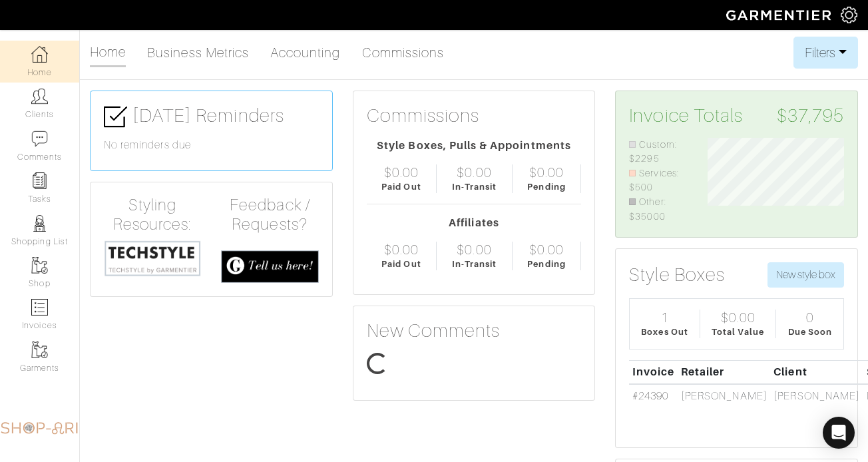 This screenshot has width=868, height=462. What do you see at coordinates (817, 372) in the screenshot?
I see `th: Client` at bounding box center [817, 372].